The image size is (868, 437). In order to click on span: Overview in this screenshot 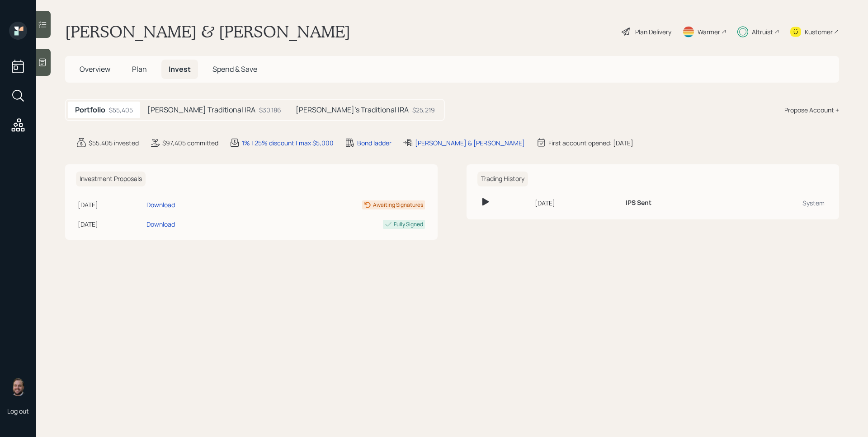, I will do `click(95, 69)`.